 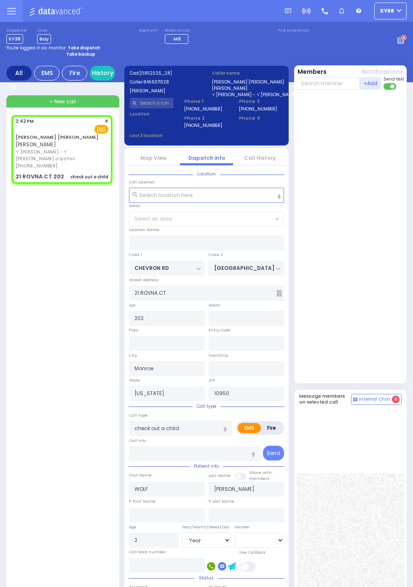 I want to click on img: Logo, so click(x=57, y=11).